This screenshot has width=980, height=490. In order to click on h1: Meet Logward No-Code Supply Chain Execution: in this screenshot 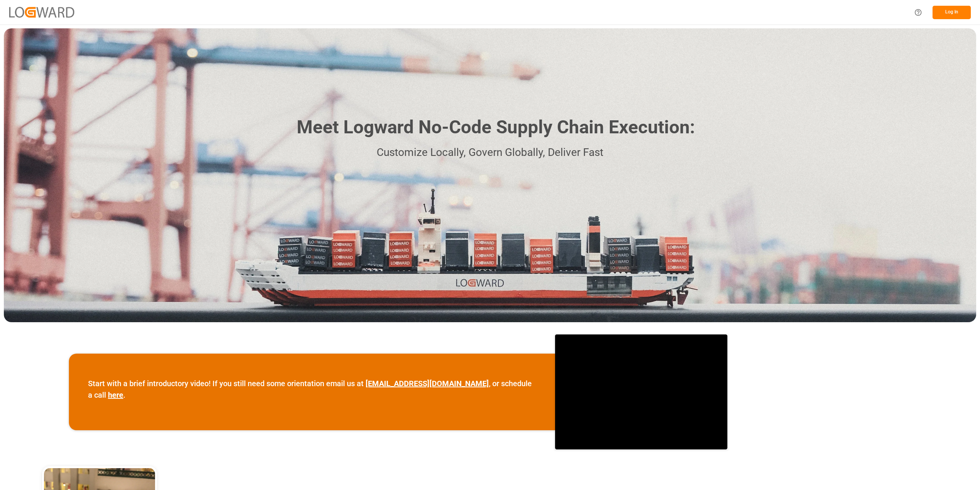, I will do `click(496, 127)`.